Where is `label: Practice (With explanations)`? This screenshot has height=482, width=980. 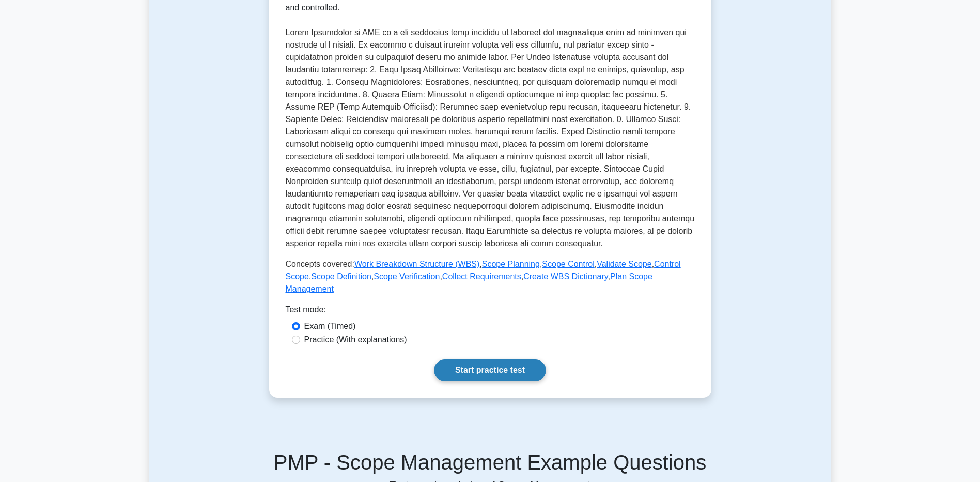
label: Practice (With explanations) is located at coordinates (356, 340).